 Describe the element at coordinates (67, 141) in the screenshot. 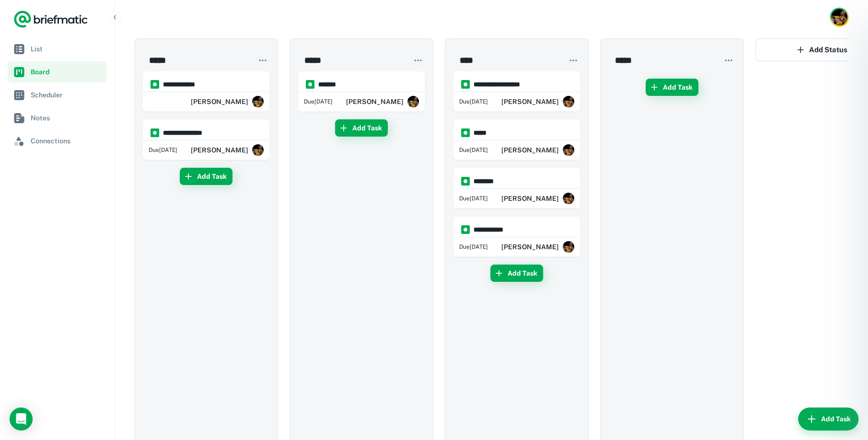

I see `span: Connections` at that location.